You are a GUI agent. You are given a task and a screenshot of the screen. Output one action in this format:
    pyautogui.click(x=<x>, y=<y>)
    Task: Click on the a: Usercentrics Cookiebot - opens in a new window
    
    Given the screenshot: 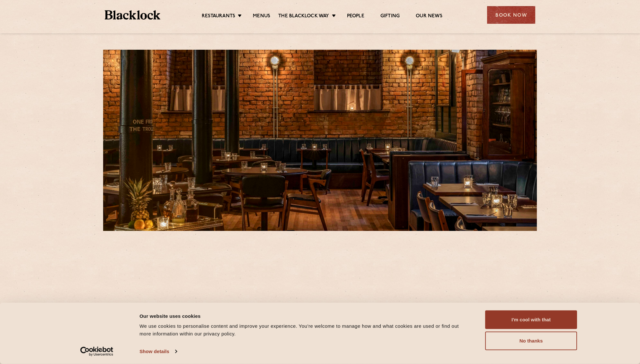 What is the action you would take?
    pyautogui.click(x=97, y=351)
    